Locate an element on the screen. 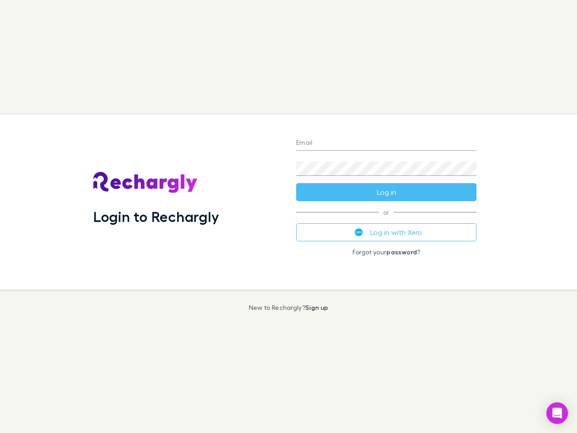  img: Rechargly's Logo is located at coordinates (146, 182).